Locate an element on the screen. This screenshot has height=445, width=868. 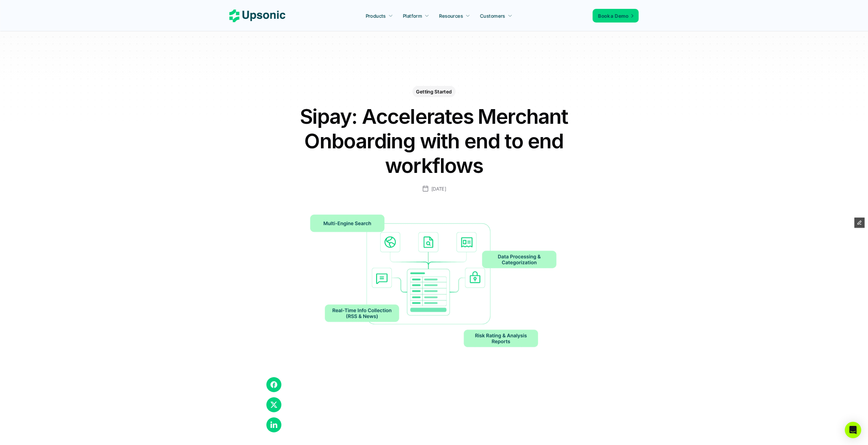
div: Open Intercom Messenger is located at coordinates (853, 430).